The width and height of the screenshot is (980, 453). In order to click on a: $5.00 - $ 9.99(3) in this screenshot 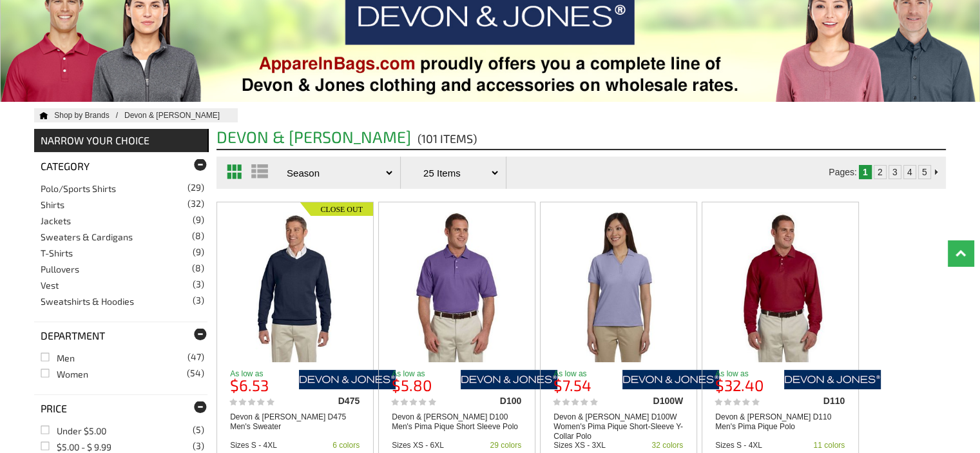, I will do `click(76, 446)`.